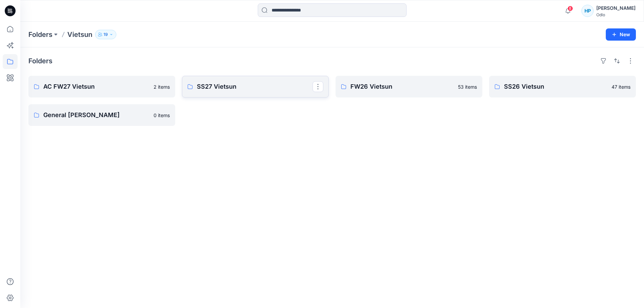 This screenshot has width=644, height=308. What do you see at coordinates (106, 34) in the screenshot?
I see `p: 19` at bounding box center [106, 34].